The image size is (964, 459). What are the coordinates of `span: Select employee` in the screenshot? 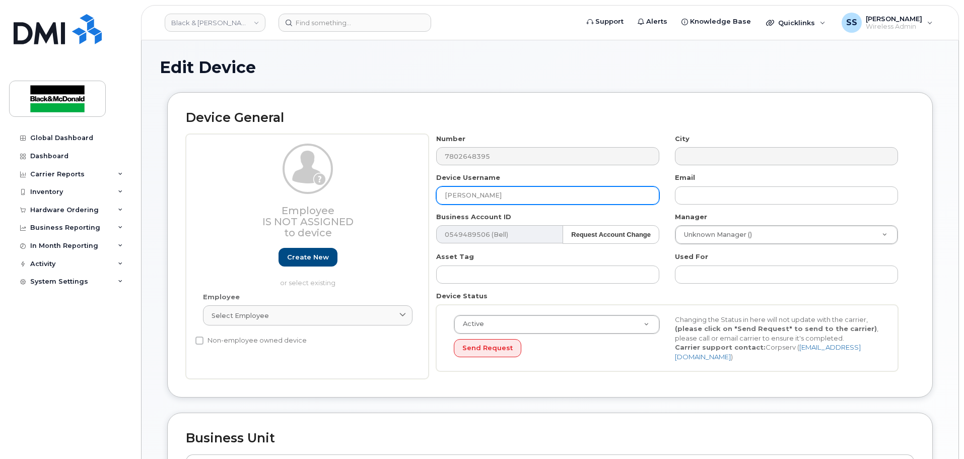 It's located at (240, 315).